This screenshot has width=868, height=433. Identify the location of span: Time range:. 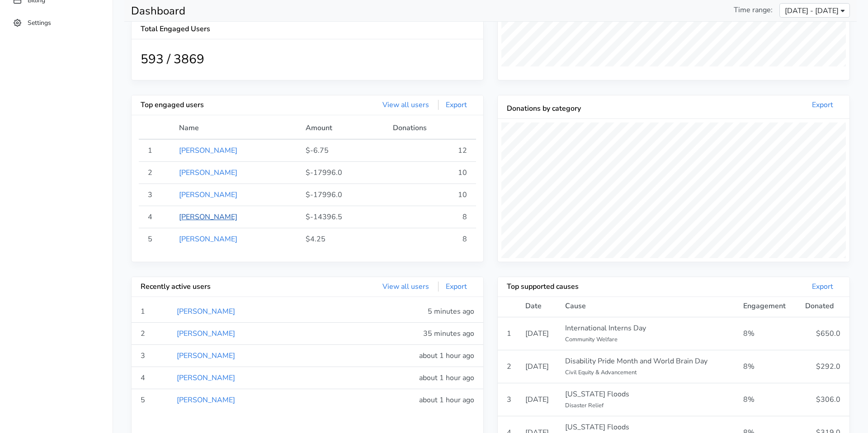
(753, 10).